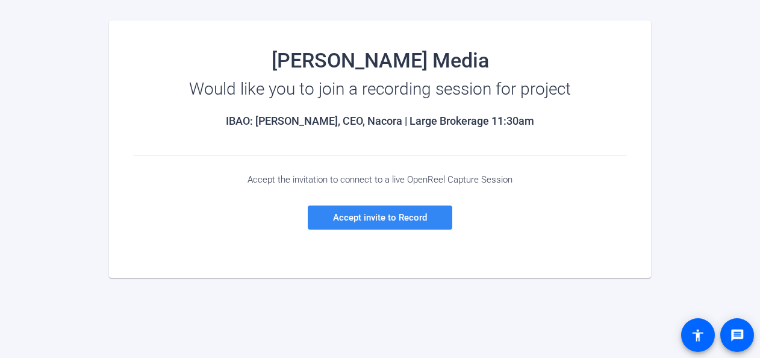 This screenshot has height=358, width=760. Describe the element at coordinates (380, 217) in the screenshot. I see `a: Accept invite to Record` at that location.